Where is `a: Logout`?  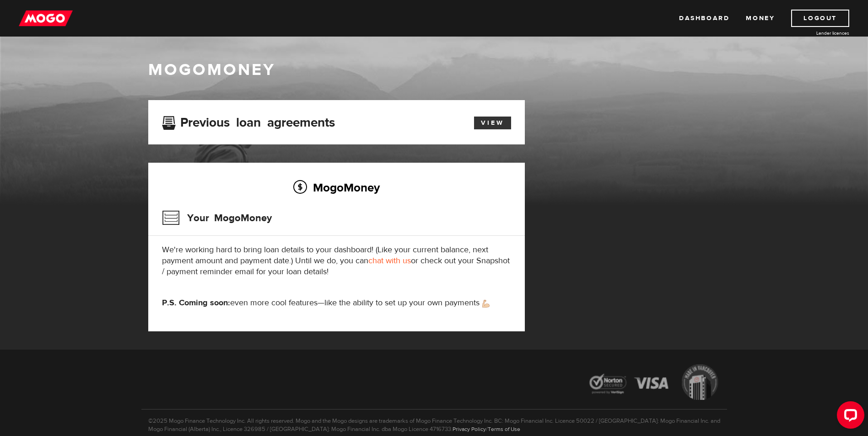 a: Logout is located at coordinates (820, 18).